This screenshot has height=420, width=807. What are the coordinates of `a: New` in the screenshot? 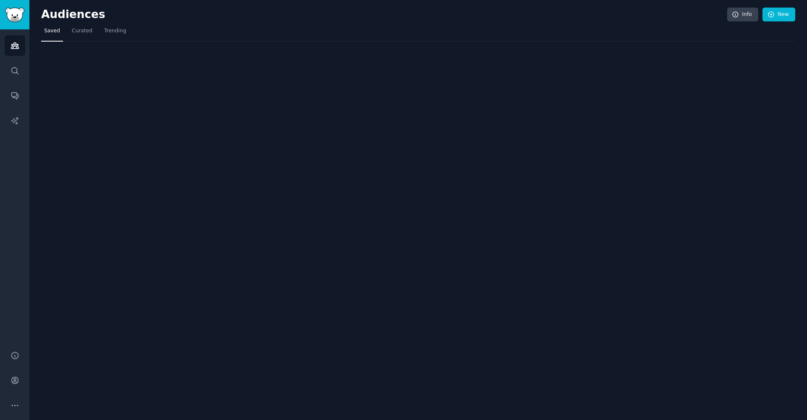 It's located at (779, 15).